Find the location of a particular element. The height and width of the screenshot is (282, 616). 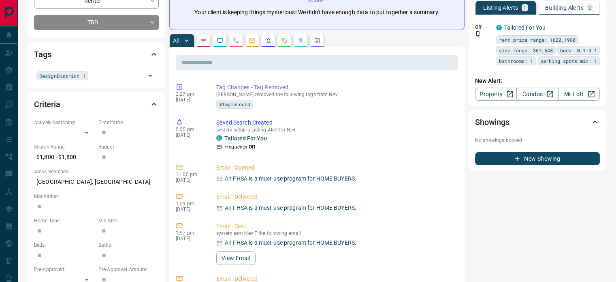

p: New Alert: is located at coordinates (538, 81).